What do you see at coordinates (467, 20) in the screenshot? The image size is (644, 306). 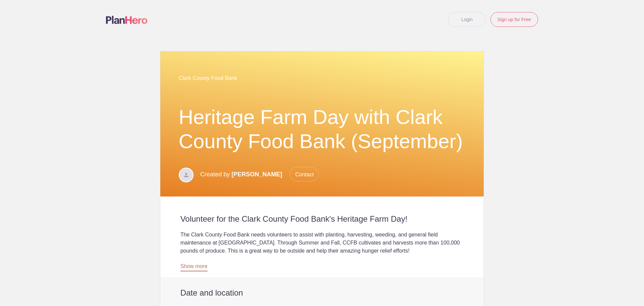 I see `a: Login` at bounding box center [467, 20].